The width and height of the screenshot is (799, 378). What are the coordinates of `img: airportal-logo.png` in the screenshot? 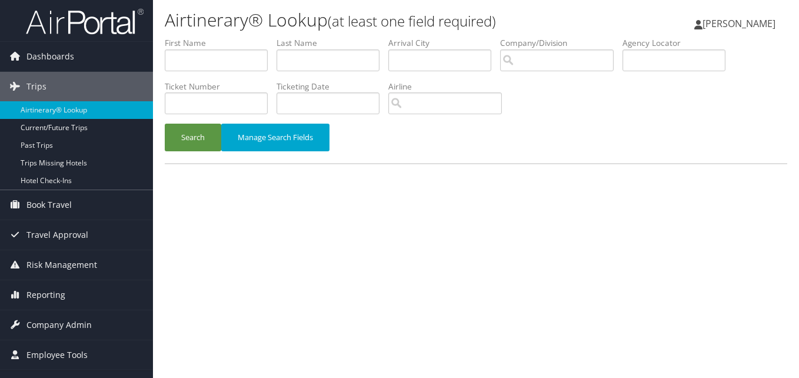 It's located at (85, 21).